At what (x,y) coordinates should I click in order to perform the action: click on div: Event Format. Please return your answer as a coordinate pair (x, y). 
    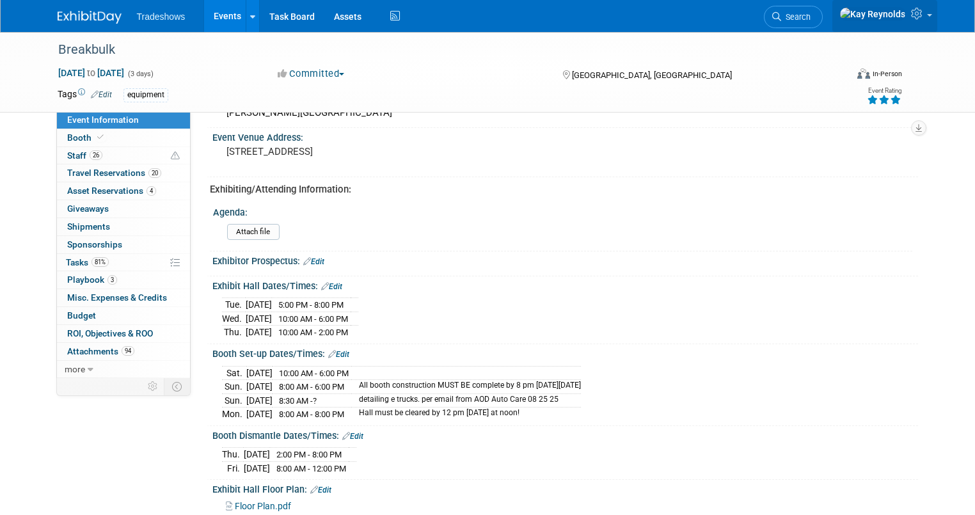
    Looking at the image, I should click on (840, 76).